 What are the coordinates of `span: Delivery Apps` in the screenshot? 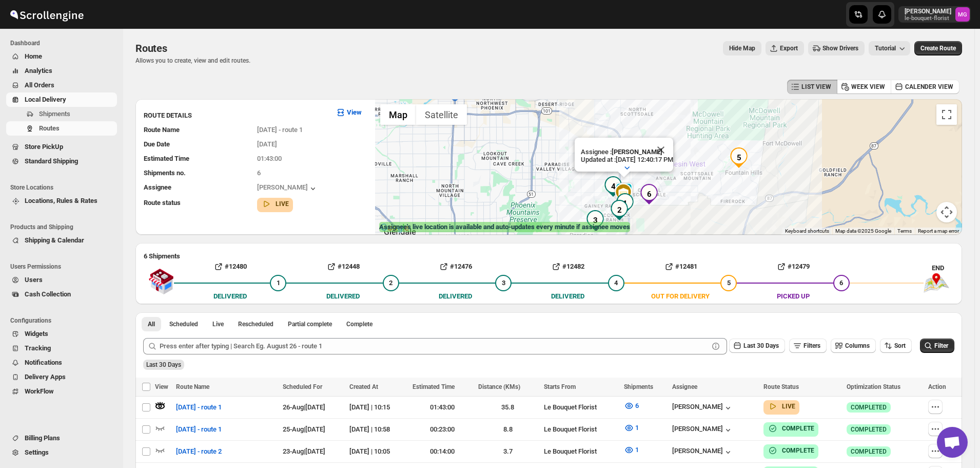 It's located at (45, 376).